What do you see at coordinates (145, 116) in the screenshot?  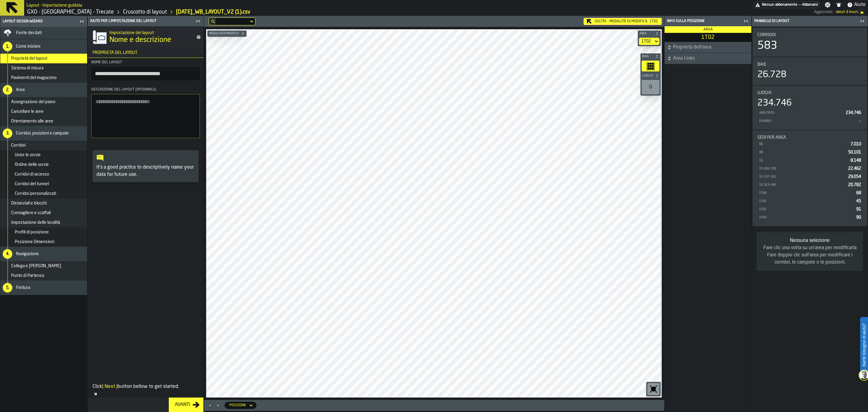 I see `textarea: Descrizione del layout (opzionale)` at bounding box center [145, 116].